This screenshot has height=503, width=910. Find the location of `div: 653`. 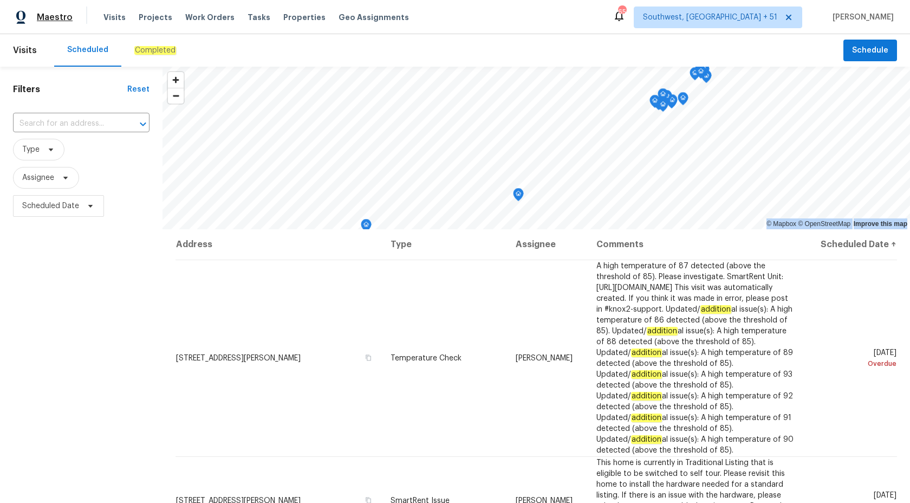

div: 653 is located at coordinates (622, 12).